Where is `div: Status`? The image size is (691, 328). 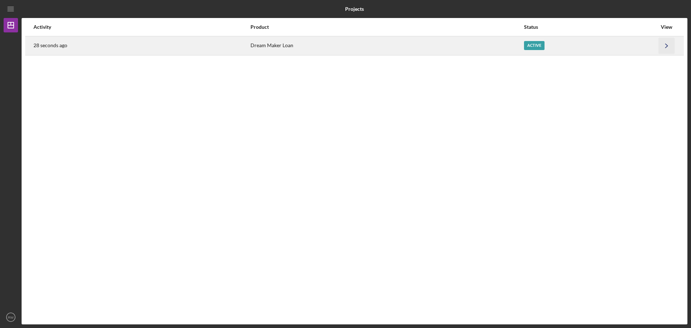 div: Status is located at coordinates (590, 27).